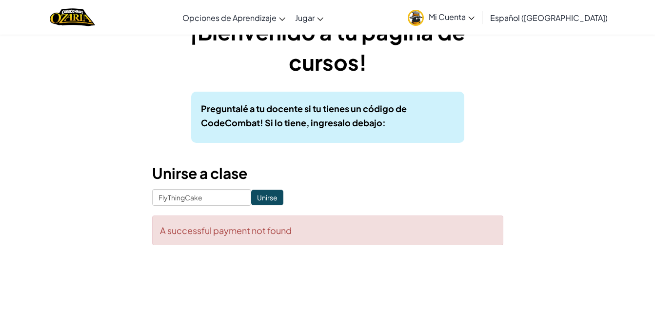 The image size is (655, 313). What do you see at coordinates (328, 230) in the screenshot?
I see `div: A successful payment not found` at bounding box center [328, 230].